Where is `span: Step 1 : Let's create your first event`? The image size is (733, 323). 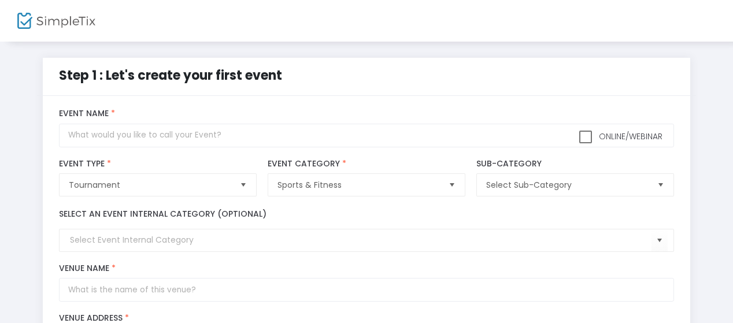
span: Step 1 : Let's create your first event is located at coordinates (170, 75).